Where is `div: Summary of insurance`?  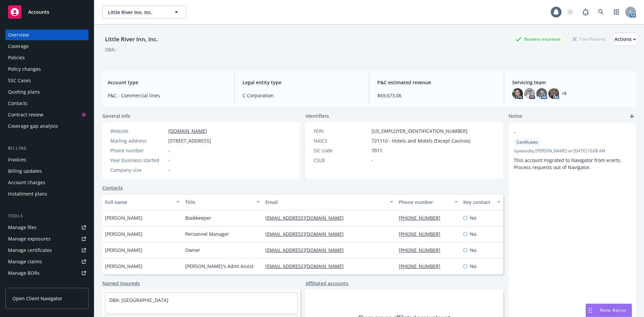 div: Summary of insurance is located at coordinates (33, 284).